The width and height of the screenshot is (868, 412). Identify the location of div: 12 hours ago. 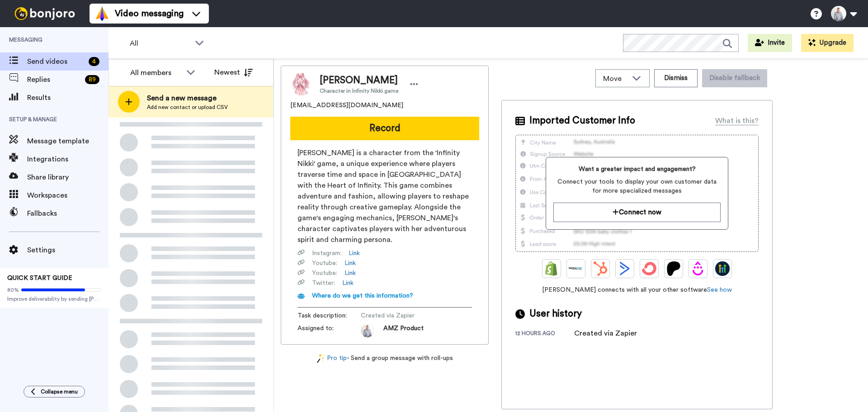
(545, 334).